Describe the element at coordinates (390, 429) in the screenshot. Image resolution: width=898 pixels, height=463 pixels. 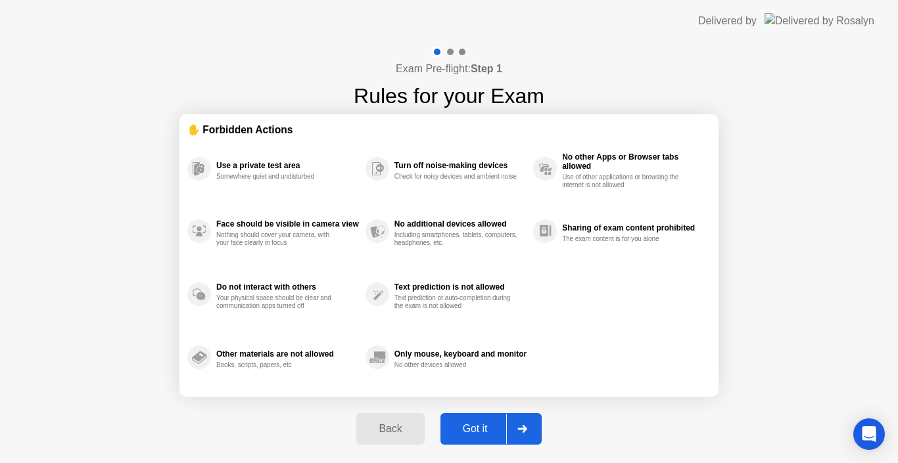
I see `button: Back` at that location.